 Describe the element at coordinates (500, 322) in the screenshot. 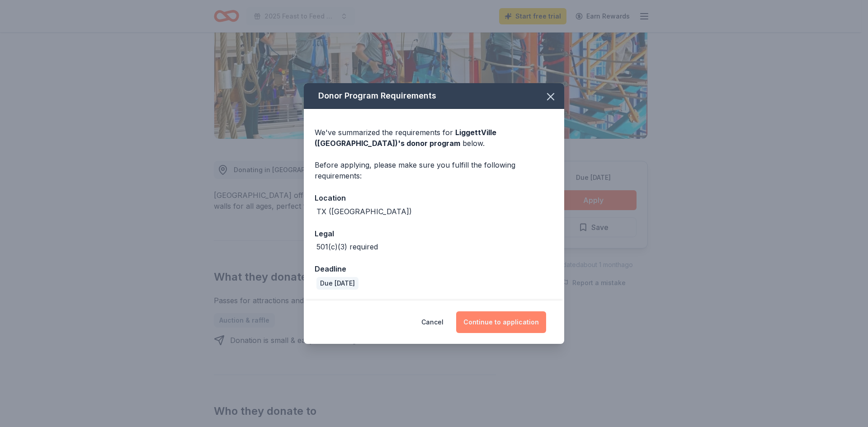

I see `button: Continue to application` at that location.